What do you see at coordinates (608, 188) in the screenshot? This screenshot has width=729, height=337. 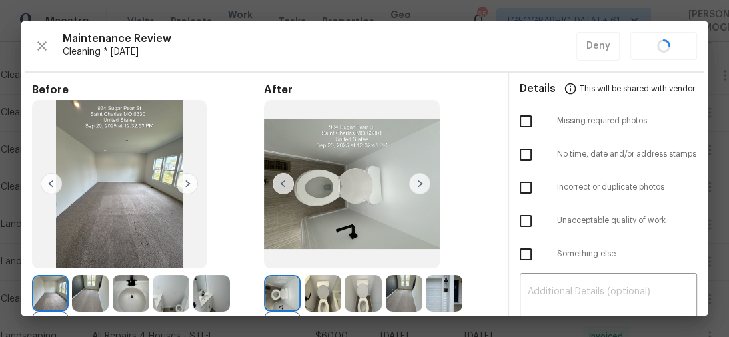 I see `div: Incorrect or duplicate photos` at bounding box center [608, 188].